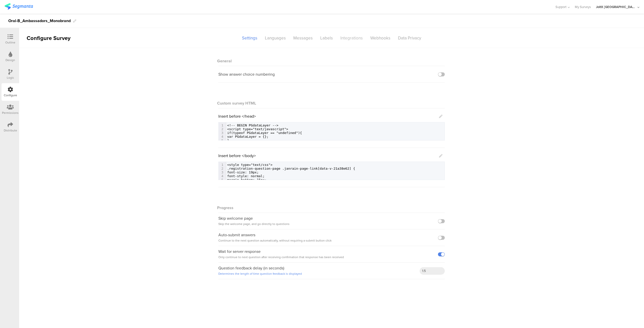 The image size is (644, 328). I want to click on div: Design, so click(10, 60).